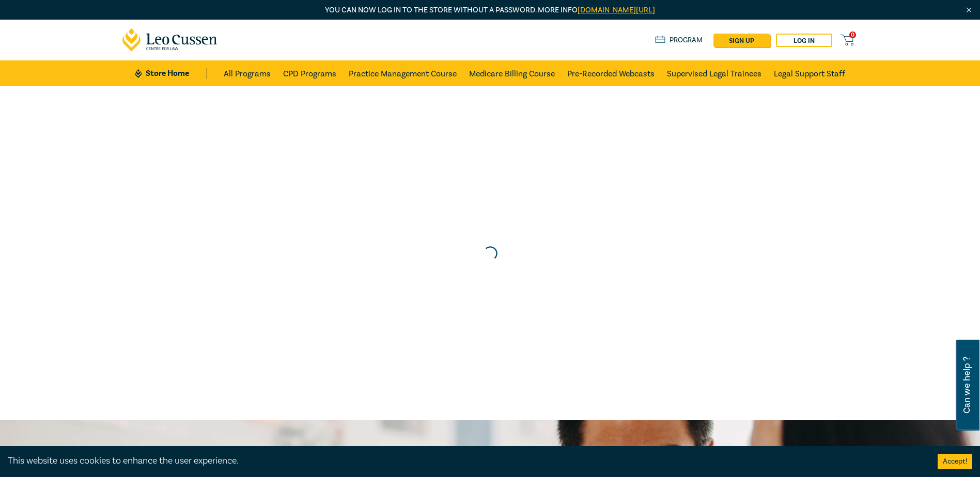 This screenshot has width=980, height=477. Describe the element at coordinates (809, 73) in the screenshot. I see `a: Legal Support Staff` at that location.